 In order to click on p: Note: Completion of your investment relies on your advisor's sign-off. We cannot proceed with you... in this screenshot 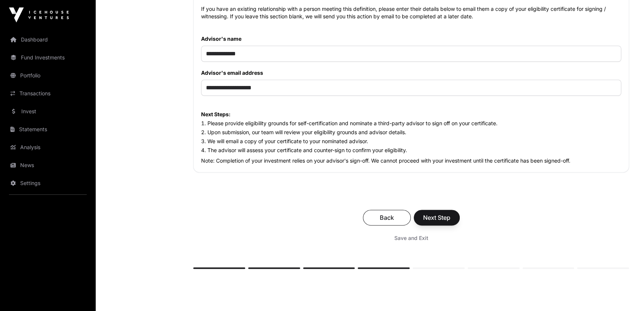, I will do `click(411, 161)`.